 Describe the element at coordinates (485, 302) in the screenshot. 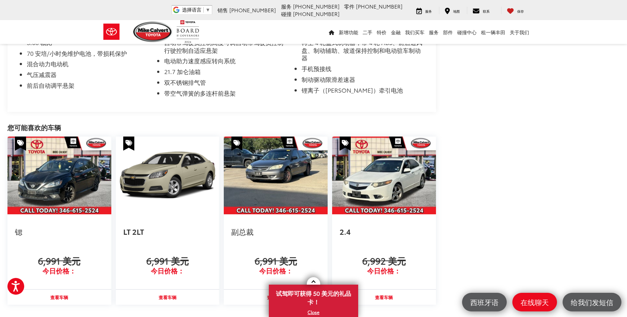

I see `a: 西班牙语` at that location.